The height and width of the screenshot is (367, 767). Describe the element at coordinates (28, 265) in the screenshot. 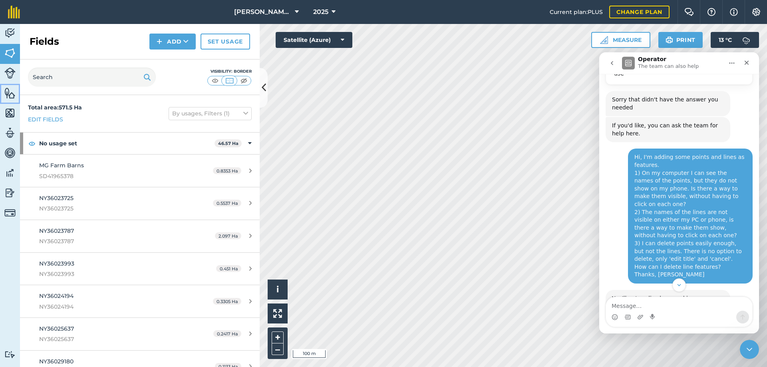

I see `button: Gif picker` at that location.